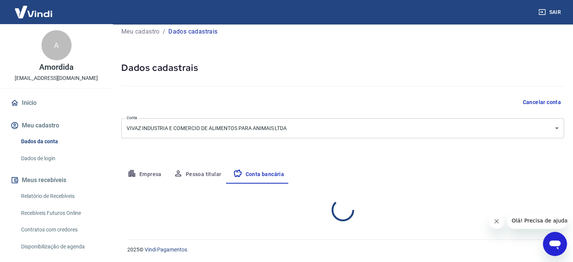 Image resolution: width=573 pixels, height=262 pixels. I want to click on a: Disponibilização de agenda, so click(61, 246).